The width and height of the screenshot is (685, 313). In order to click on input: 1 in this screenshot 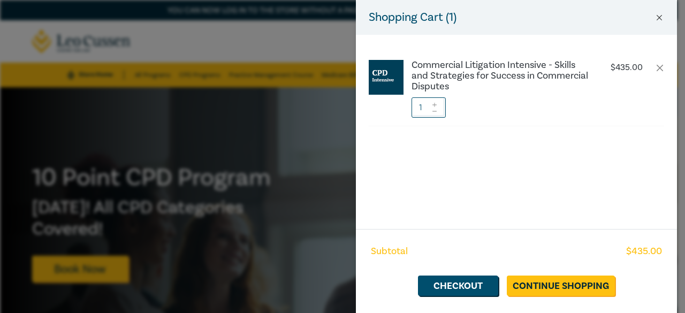, I will do `click(429, 108)`.